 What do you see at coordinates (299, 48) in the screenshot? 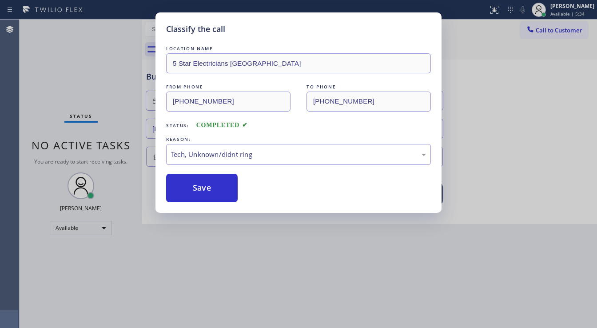
I see `div: LOCATION NAME` at bounding box center [299, 48].